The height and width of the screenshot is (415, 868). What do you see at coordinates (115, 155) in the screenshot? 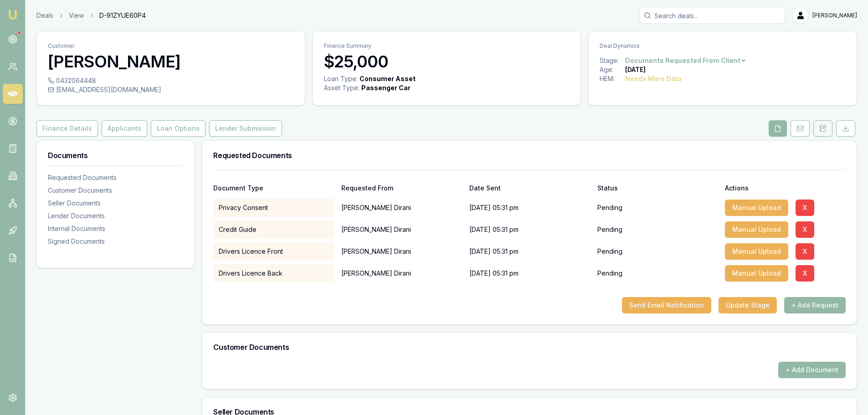
I see `h3: Documents` at bounding box center [115, 155].